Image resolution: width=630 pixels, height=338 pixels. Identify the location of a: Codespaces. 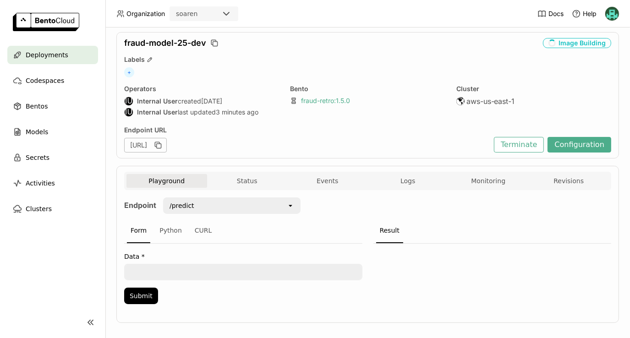
(53, 81).